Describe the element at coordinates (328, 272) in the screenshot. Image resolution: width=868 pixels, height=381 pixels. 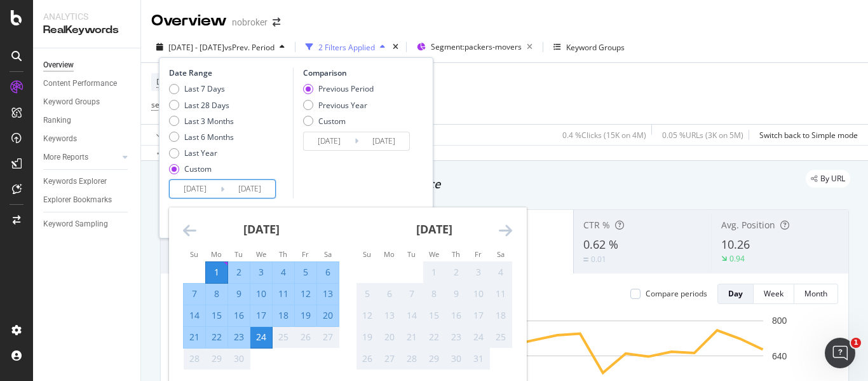
I see `td: Selected. Saturday, September 6, 2025` at that location.